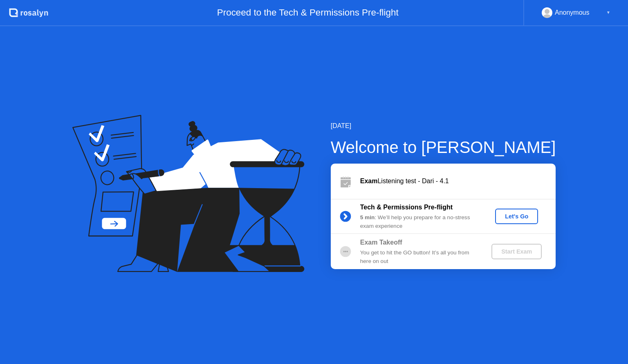  Describe the element at coordinates (381, 242) in the screenshot. I see `b: Exam Takeoff` at that location.